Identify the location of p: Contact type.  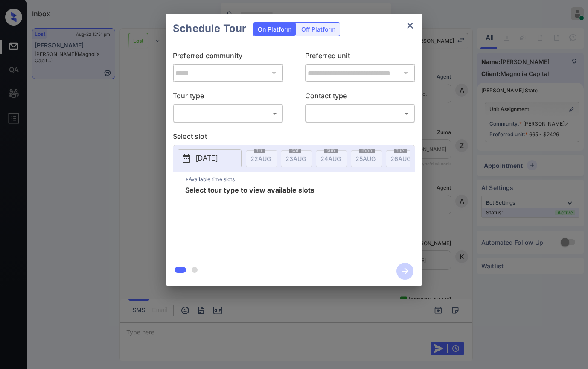
(361, 98).